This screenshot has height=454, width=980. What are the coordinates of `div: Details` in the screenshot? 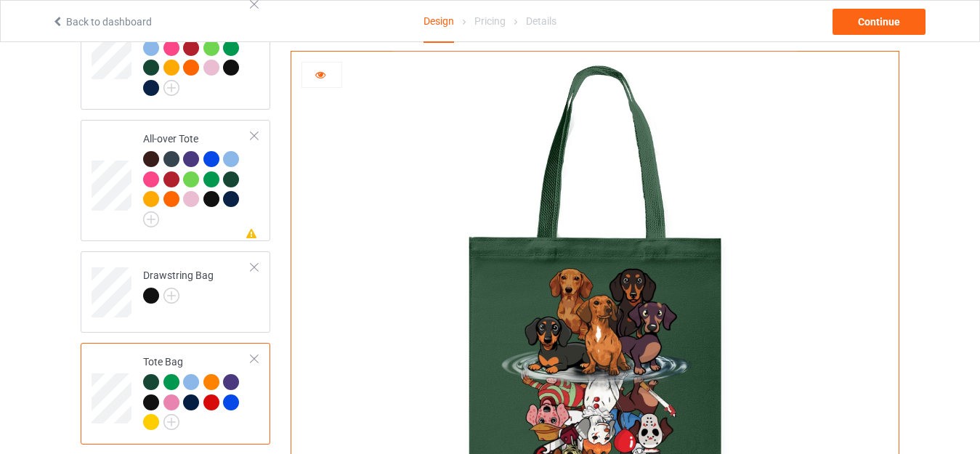 It's located at (541, 21).